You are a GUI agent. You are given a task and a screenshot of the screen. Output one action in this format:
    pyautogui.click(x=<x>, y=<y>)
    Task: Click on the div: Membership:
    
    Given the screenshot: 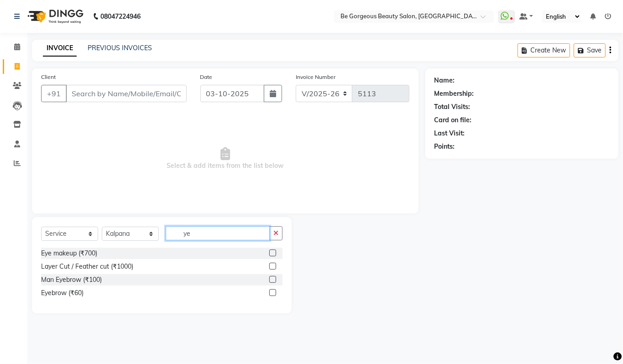 What is the action you would take?
    pyautogui.click(x=454, y=93)
    